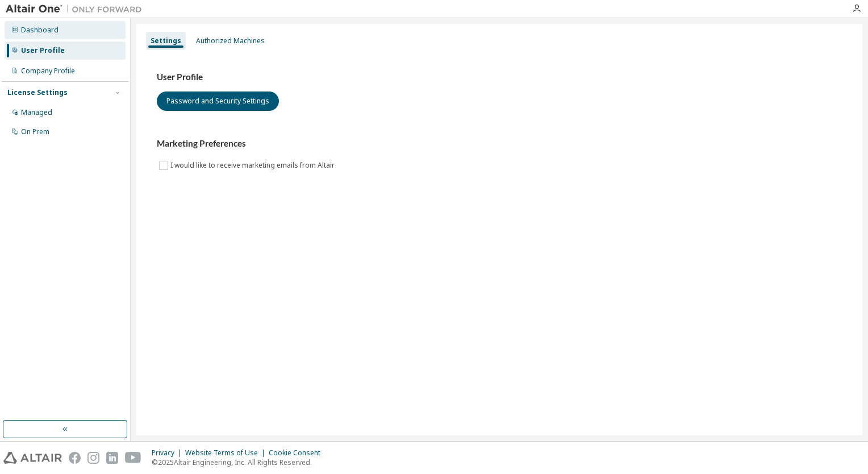  I want to click on div: Dashboard, so click(40, 30).